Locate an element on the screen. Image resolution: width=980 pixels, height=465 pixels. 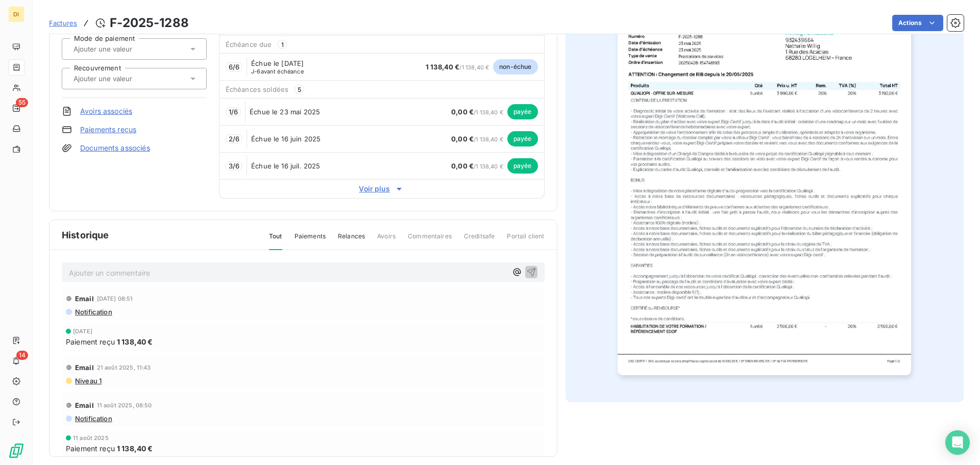
span: Voir plus is located at coordinates (382, 189).